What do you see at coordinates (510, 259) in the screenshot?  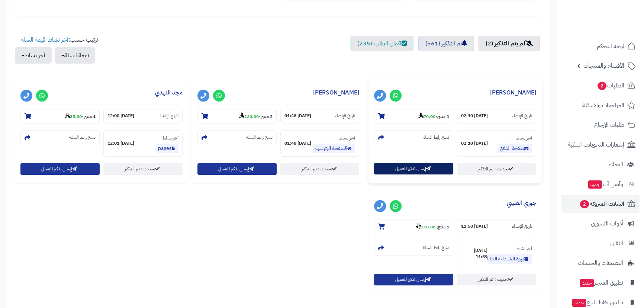 I see `a: قهوة الشاذلية الحايلية بالهيل والعويدي` at bounding box center [510, 259].